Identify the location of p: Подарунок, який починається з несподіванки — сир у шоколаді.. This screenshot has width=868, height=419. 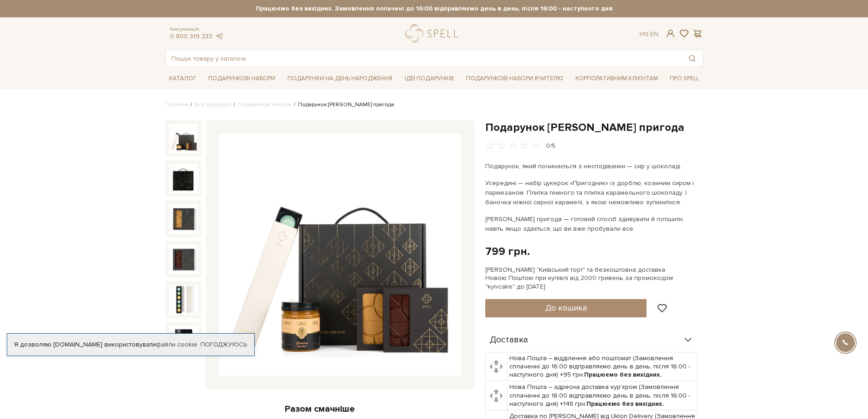
(592, 166).